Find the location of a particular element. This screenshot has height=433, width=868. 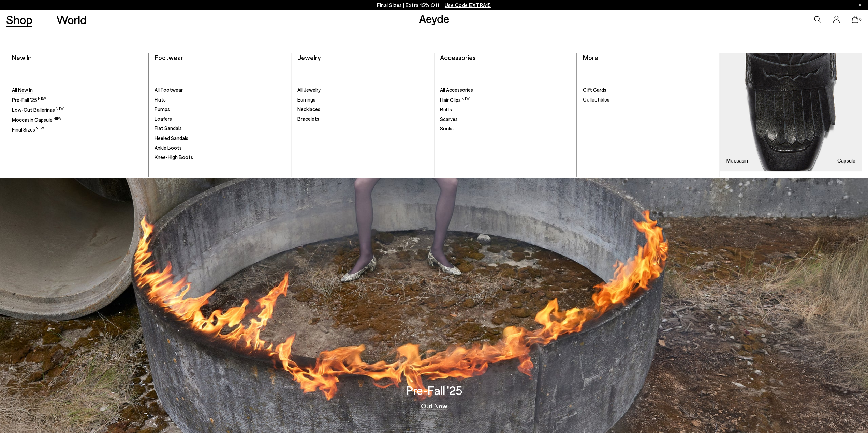

span: All Footwear is located at coordinates (169, 90).